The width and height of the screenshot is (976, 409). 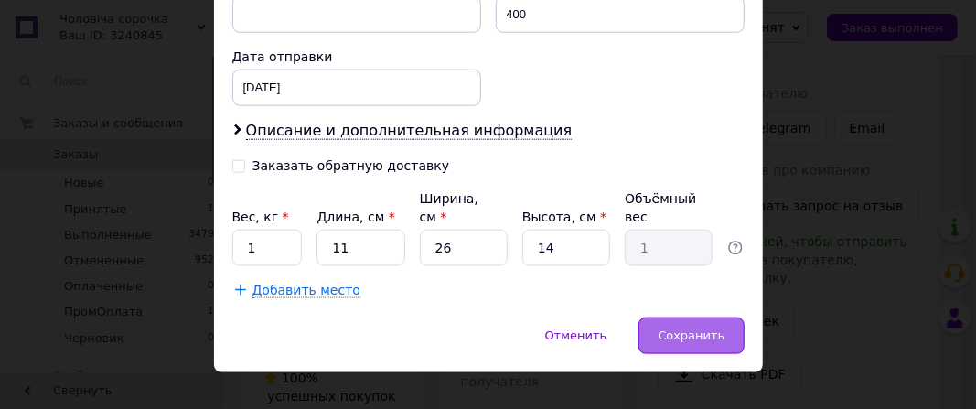 What do you see at coordinates (576, 335) in the screenshot?
I see `span: Отменить` at bounding box center [576, 335].